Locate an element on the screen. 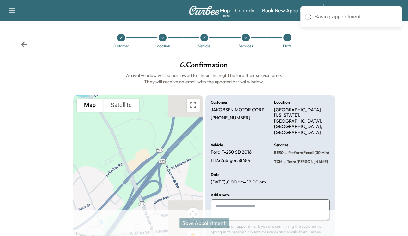  h6: Date is located at coordinates (215, 175).